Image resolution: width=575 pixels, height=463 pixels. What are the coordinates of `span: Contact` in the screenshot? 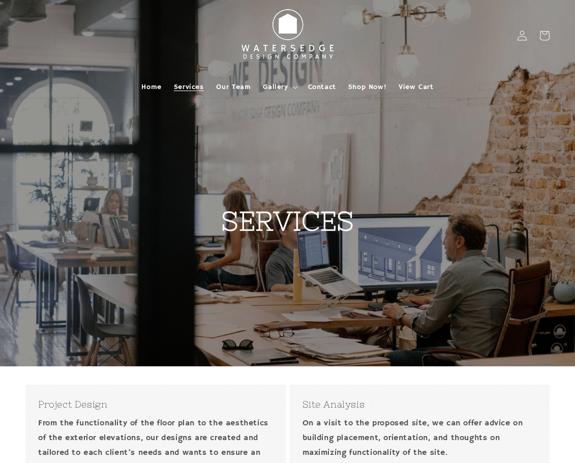 It's located at (322, 87).